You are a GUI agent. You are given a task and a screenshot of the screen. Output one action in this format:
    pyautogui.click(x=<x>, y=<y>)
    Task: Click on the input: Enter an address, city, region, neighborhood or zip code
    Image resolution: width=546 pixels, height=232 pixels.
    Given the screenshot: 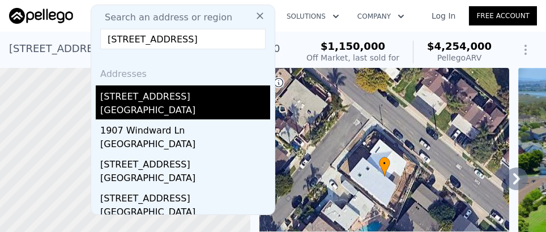 What is the action you would take?
    pyautogui.click(x=183, y=39)
    